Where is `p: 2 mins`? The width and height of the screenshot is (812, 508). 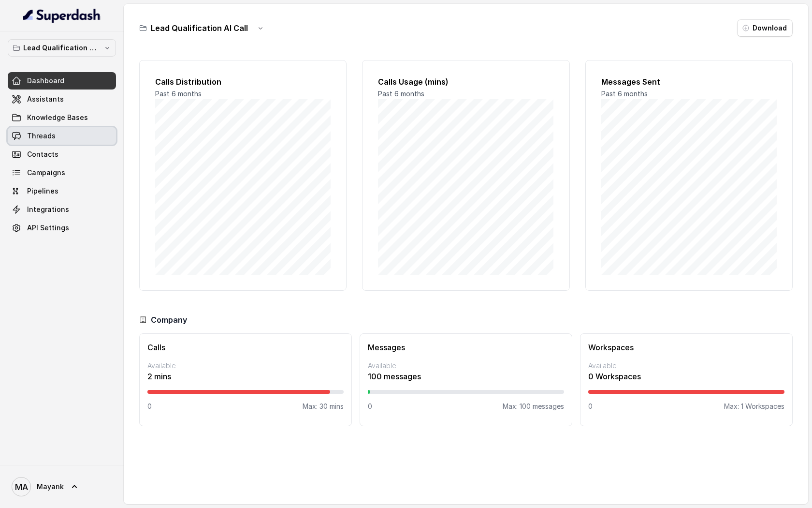 p: 2 mins is located at coordinates (245, 376).